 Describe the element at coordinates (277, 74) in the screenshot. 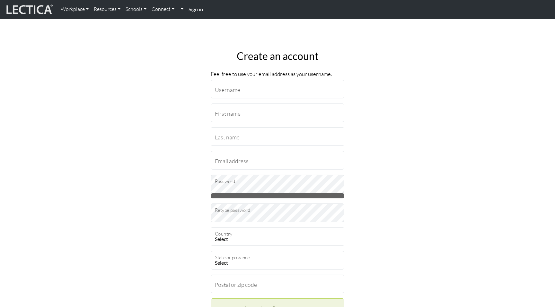

I see `p: Feel free to use your email address as your username.` at that location.